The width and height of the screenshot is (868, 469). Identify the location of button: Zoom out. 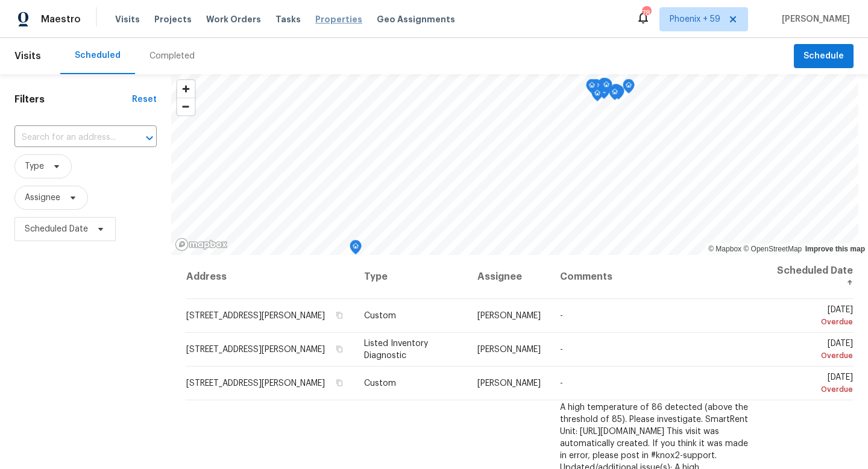
(186, 106).